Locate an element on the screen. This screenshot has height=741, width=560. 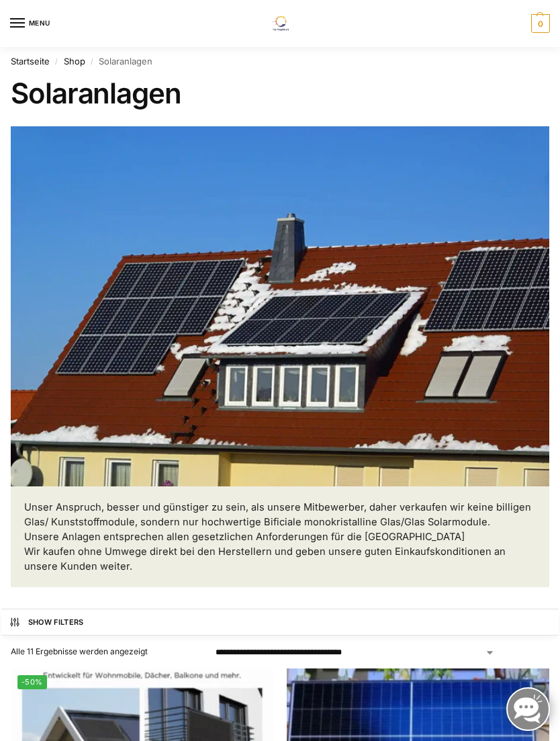
a: Startseite is located at coordinates (30, 61).